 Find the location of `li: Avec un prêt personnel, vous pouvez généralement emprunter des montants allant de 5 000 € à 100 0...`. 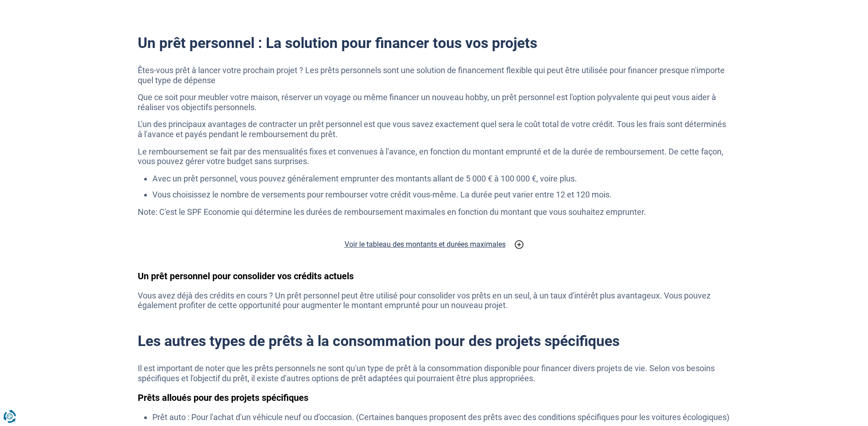

li: Avec un prêt personnel, vous pouvez généralement emprunter des montants allant de 5 000 € à 100 0... is located at coordinates (442, 179).